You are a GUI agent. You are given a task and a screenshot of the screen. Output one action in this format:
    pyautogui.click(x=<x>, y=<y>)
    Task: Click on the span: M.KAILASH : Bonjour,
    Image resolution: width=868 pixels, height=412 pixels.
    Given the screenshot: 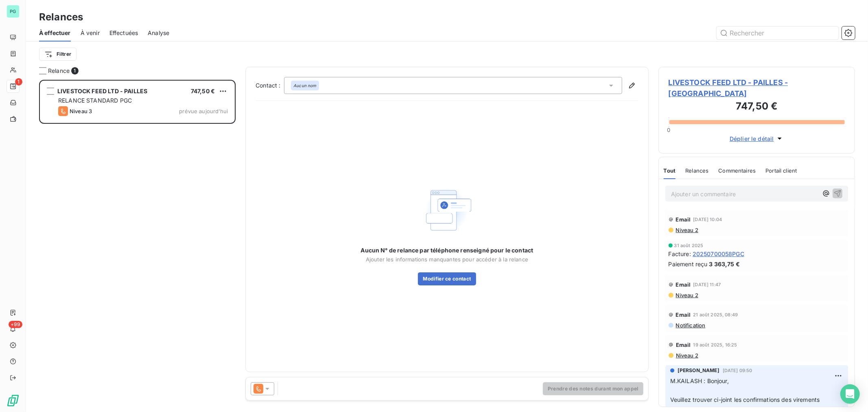 What is the action you would take?
    pyautogui.click(x=700, y=380)
    